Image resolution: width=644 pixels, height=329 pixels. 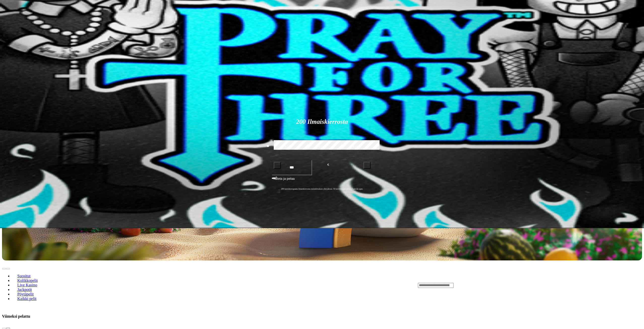 What do you see at coordinates (357, 147) in the screenshot?
I see `label: €250` at bounding box center [357, 147].